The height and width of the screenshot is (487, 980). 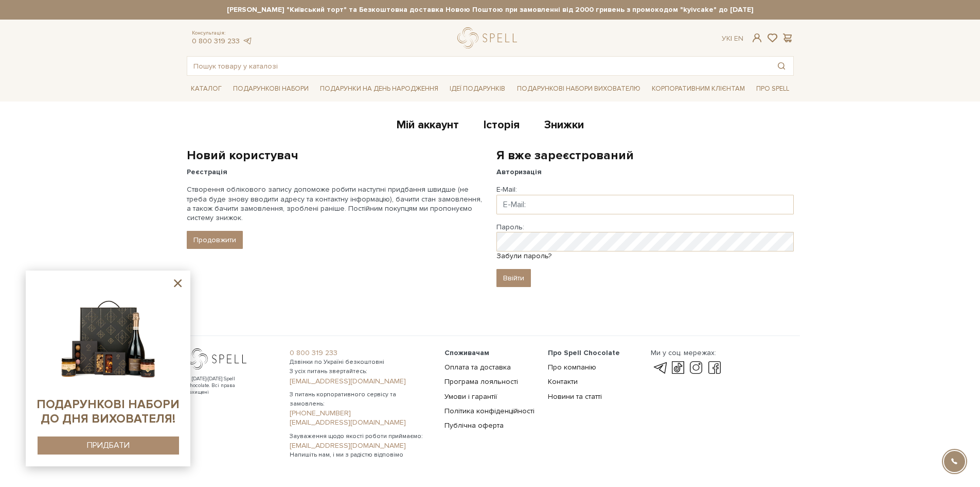 What do you see at coordinates (428, 126) in the screenshot?
I see `a: Мій аккаунт` at bounding box center [428, 126].